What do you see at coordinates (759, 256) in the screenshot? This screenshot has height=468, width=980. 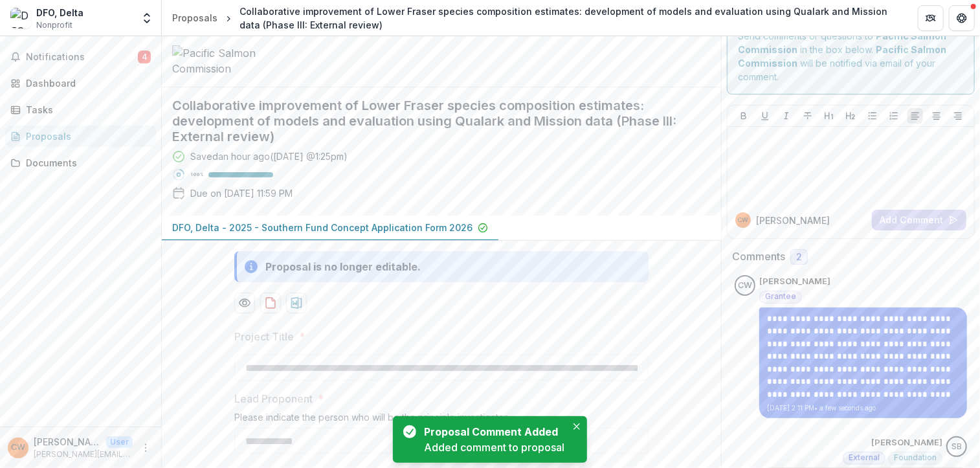 I see `h2: Comments` at bounding box center [759, 256].